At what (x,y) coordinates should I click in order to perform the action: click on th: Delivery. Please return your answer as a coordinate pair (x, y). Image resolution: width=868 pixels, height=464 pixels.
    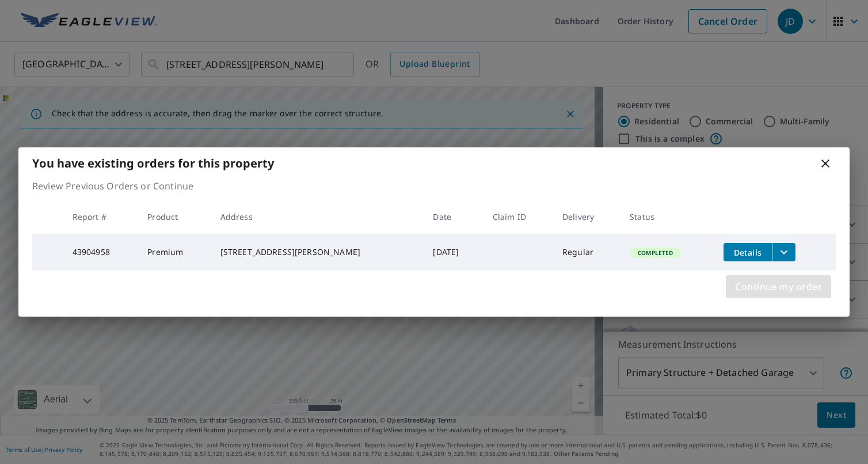
    Looking at the image, I should click on (587, 216).